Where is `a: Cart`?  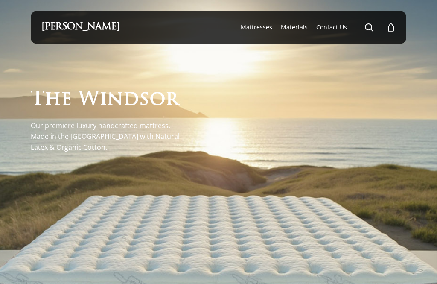
a: Cart is located at coordinates (391, 27).